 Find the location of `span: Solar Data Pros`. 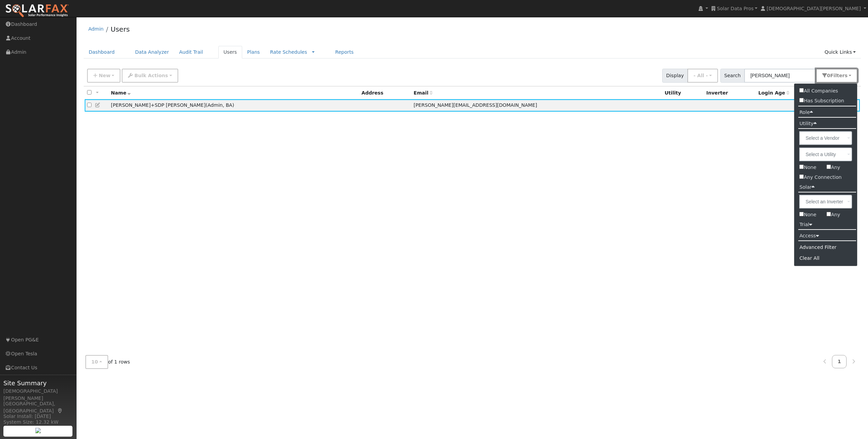

span: Solar Data Pros is located at coordinates (735, 8).